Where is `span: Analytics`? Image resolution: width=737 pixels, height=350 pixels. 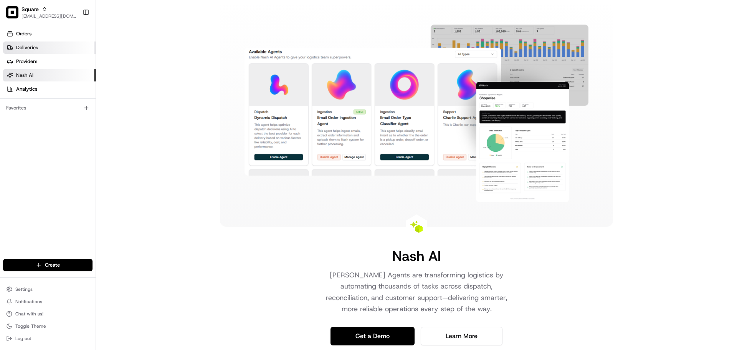
span: Analytics is located at coordinates (27, 89).